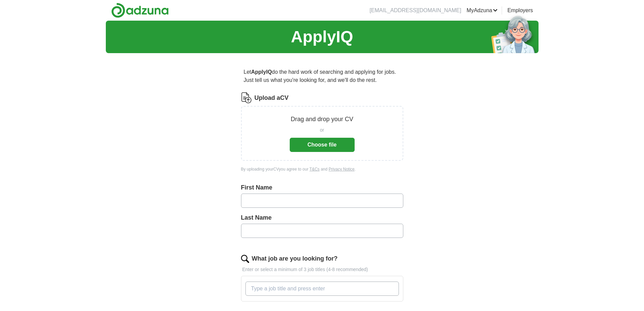 This screenshot has width=644, height=311. Describe the element at coordinates (245, 259) in the screenshot. I see `img: search.png` at that location.